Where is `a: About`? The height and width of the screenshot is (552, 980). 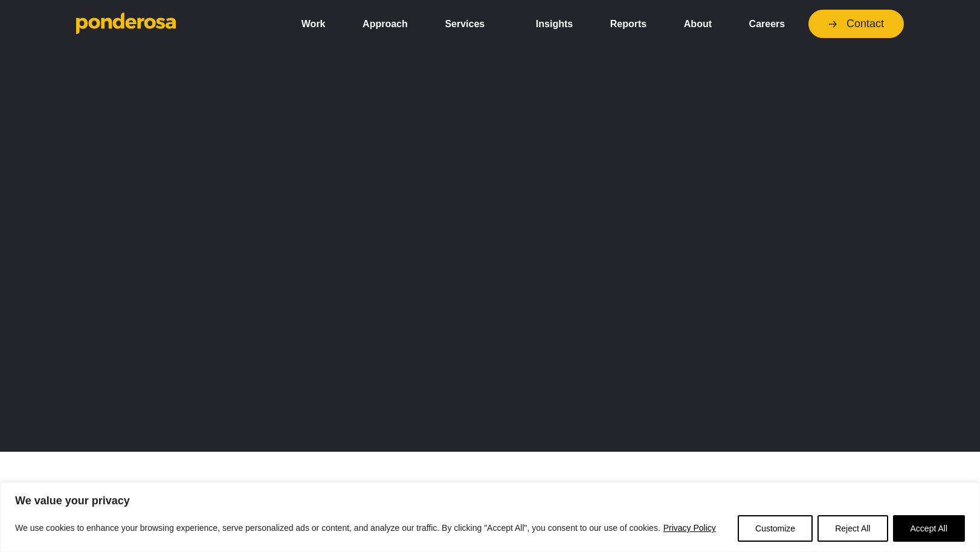
a: About is located at coordinates (697, 24).